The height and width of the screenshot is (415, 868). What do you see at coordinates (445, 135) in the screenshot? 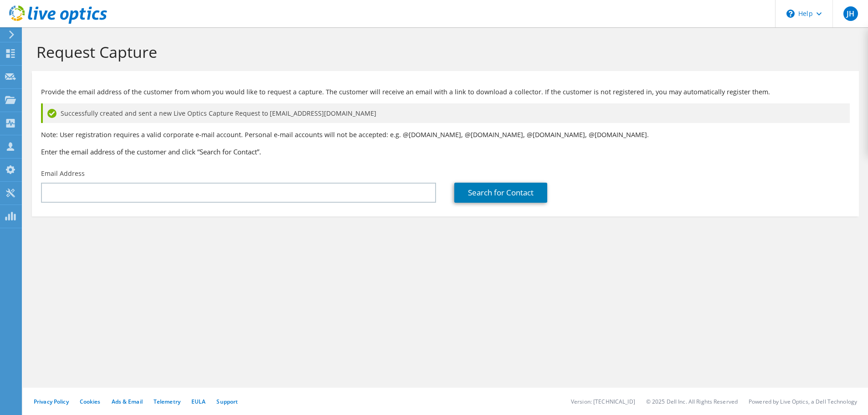
I see `p: Note: User registration requires a valid corporate e-mail account. Personal e-mail accounts will ...` at bounding box center [445, 135].